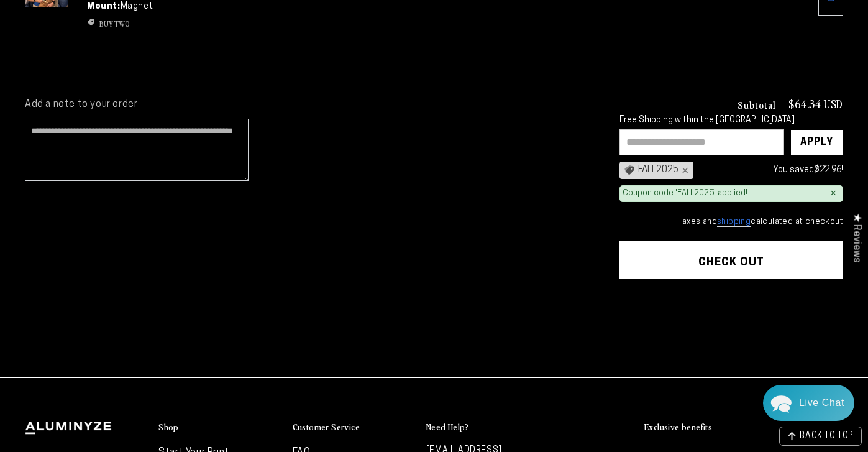 The width and height of the screenshot is (868, 452). I want to click on span: BACK TO TOP, so click(826, 436).